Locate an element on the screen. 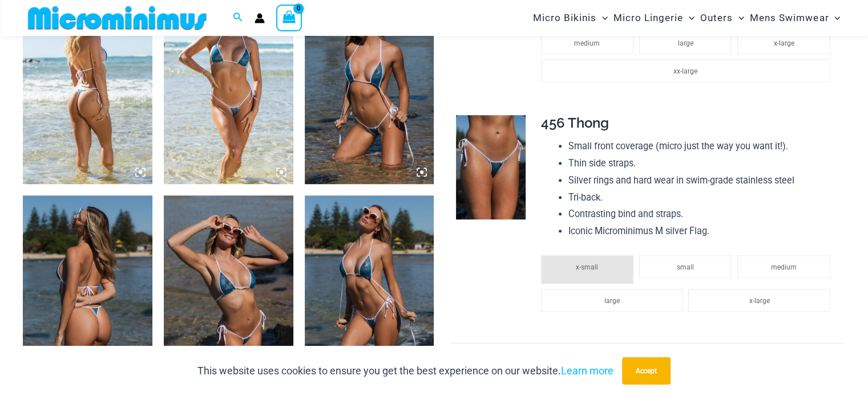 The width and height of the screenshot is (868, 396). span: Micro Bikinis is located at coordinates (564, 17).